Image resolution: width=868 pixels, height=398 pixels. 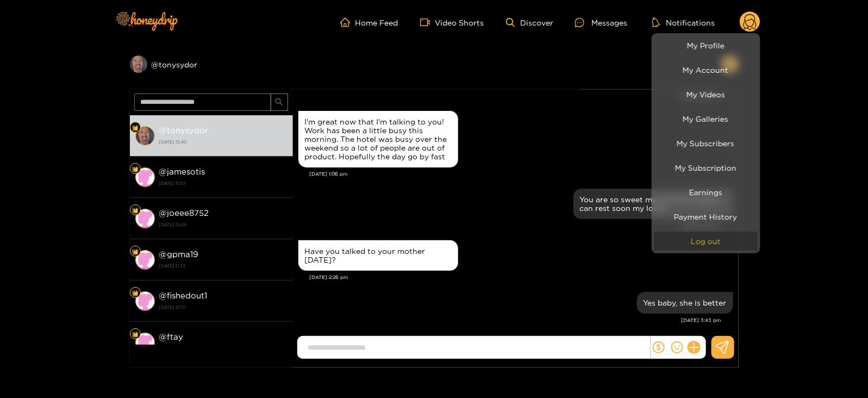 What do you see at coordinates (706, 45) in the screenshot?
I see `a: My Profile` at bounding box center [706, 45].